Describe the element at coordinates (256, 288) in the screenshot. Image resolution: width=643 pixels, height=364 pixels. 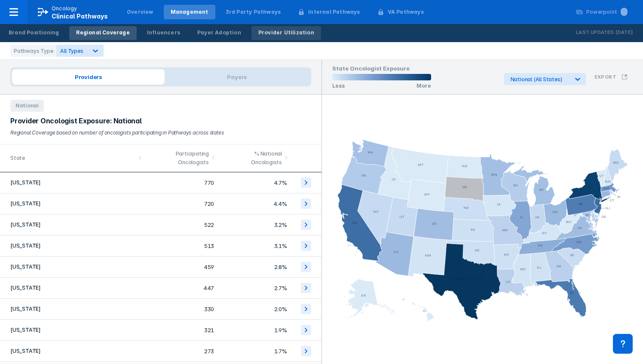
I see `td: 2.7%` at that location.